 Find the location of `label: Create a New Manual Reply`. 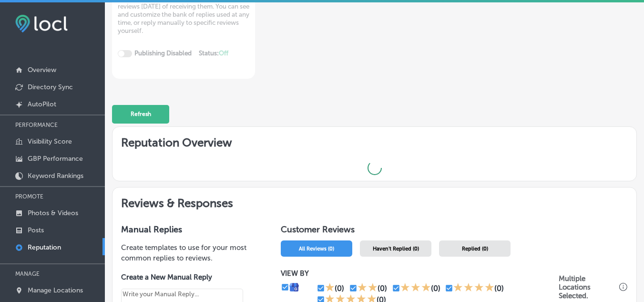

label: Create a New Manual Reply is located at coordinates (182, 277).